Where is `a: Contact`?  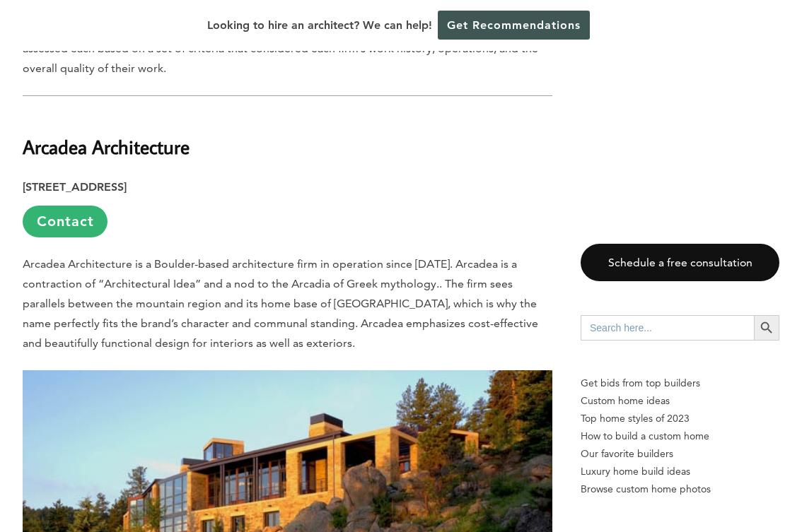 a: Contact is located at coordinates (65, 221).